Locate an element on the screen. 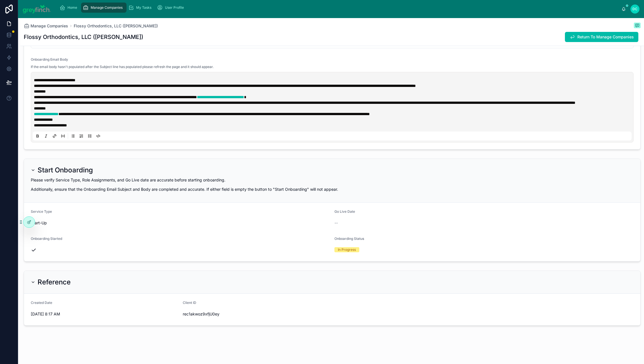 The width and height of the screenshot is (644, 364). span: Created Date is located at coordinates (42, 303).